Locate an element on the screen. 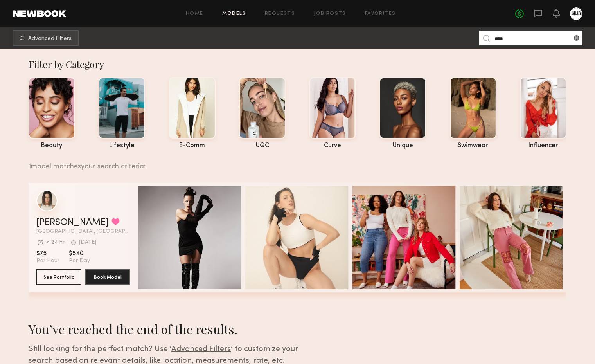 The image size is (595, 364). span: $540 is located at coordinates (80, 254).